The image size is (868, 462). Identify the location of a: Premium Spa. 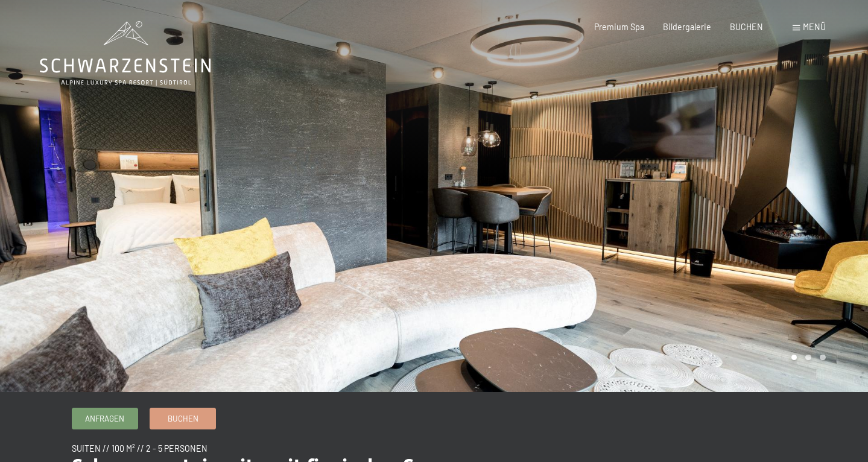
(619, 26).